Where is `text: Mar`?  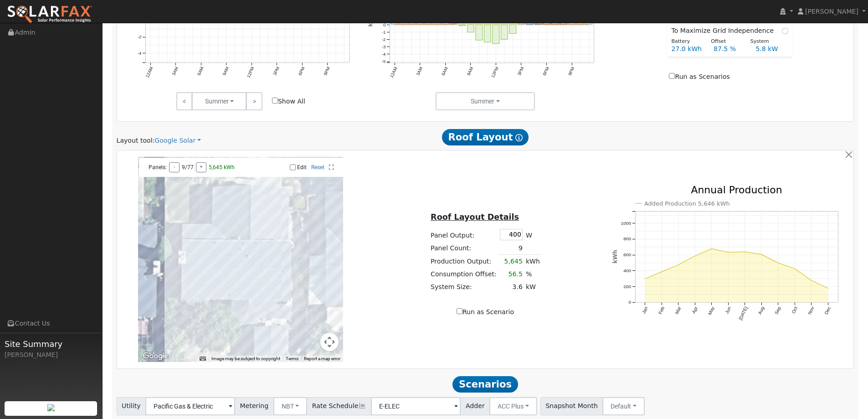 text: Mar is located at coordinates (678, 310).